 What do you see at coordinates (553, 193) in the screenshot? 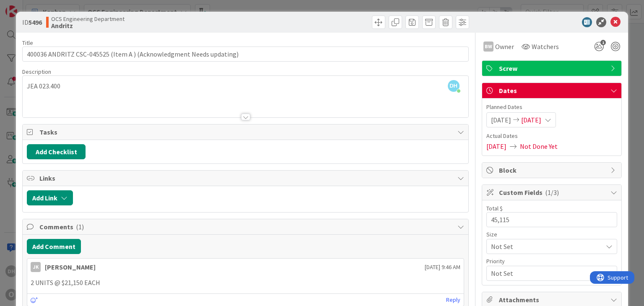
I see `span: Custom Fields` at bounding box center [553, 193].